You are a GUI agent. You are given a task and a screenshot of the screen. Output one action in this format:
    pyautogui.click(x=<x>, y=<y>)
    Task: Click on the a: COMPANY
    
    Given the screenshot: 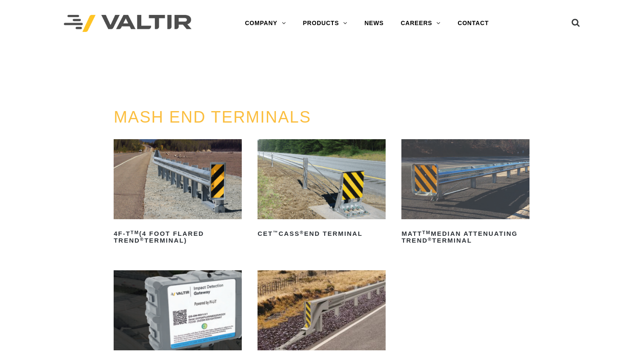 What is the action you would take?
    pyautogui.click(x=265, y=23)
    